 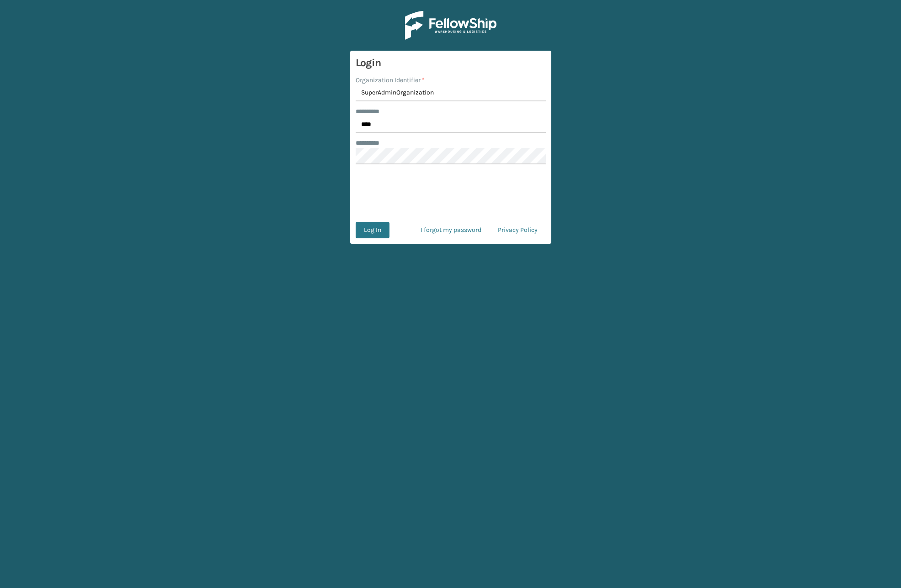 I want to click on h3: Login, so click(x=450, y=63).